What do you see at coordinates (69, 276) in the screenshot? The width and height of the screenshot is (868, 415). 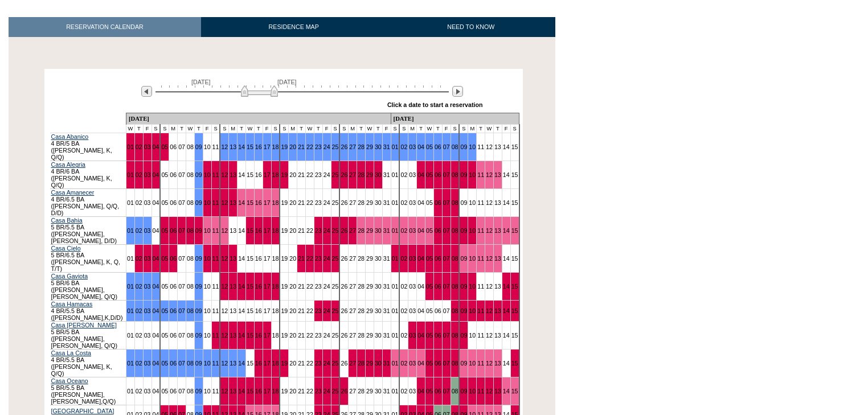 I see `a: Casa Gaviota` at bounding box center [69, 276].